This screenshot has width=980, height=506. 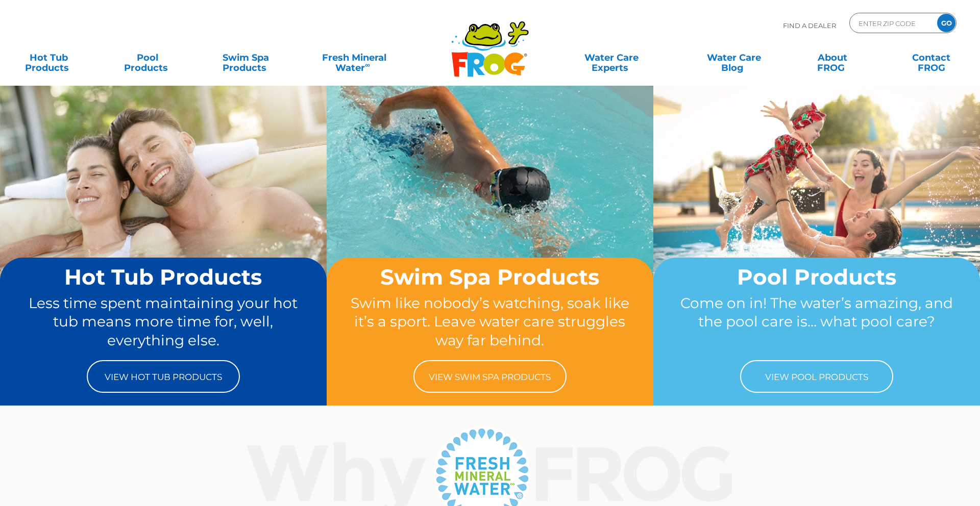 What do you see at coordinates (611, 58) in the screenshot?
I see `a: Water CareExperts` at bounding box center [611, 58].